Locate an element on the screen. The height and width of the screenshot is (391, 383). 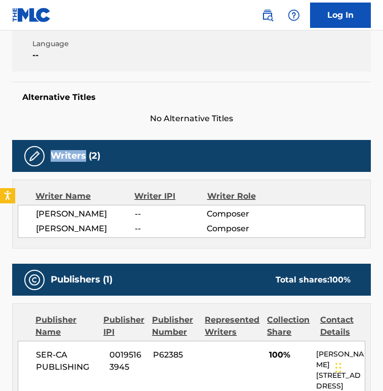
div: Publisher Name is located at coordinates (65, 326).